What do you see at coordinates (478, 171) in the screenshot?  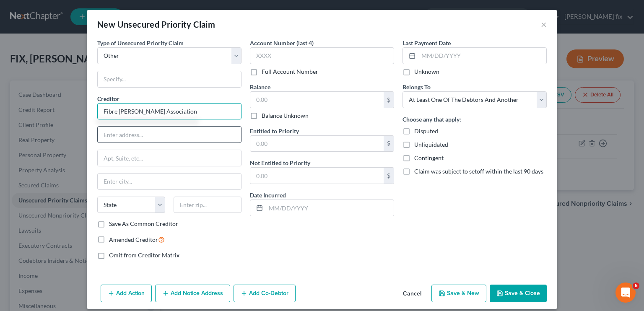 I see `span: Claim was subject to setoff within the last 90 days` at bounding box center [478, 171].